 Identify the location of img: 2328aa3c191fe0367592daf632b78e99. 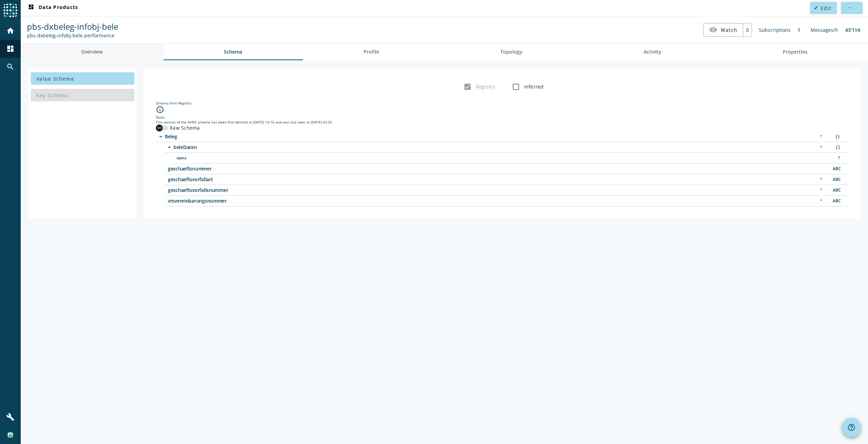
(10, 435).